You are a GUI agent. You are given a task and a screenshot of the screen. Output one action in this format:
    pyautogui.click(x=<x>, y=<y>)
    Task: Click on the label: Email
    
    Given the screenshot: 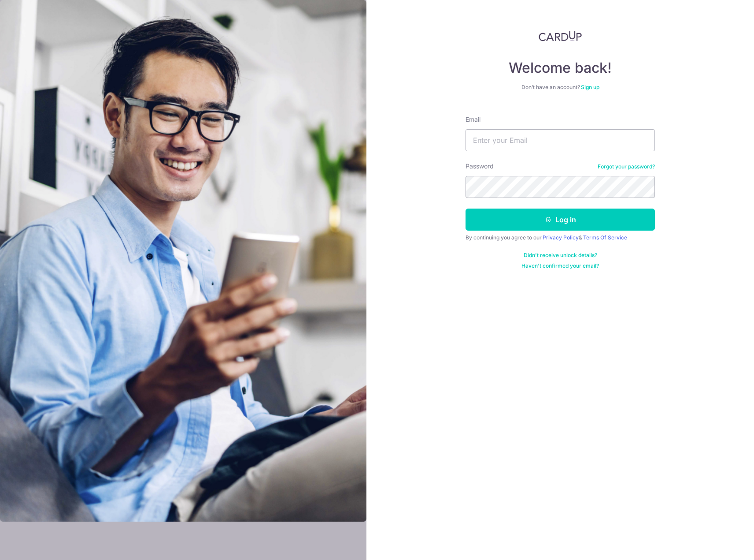 What is the action you would take?
    pyautogui.click(x=473, y=120)
    